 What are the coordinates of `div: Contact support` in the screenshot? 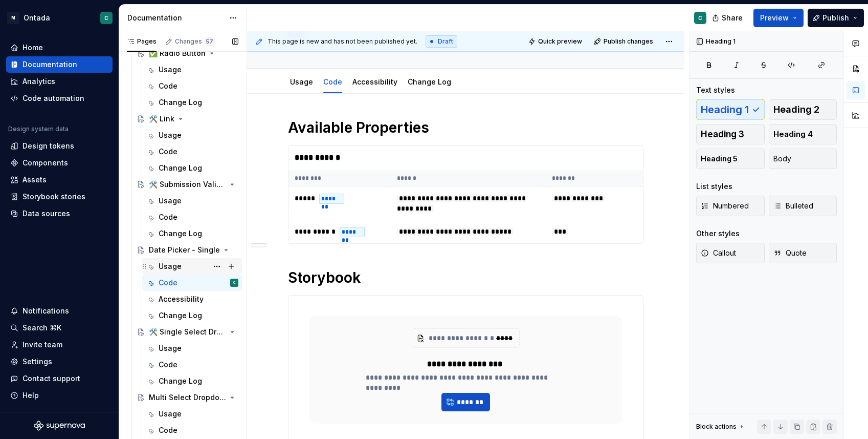 It's located at (51, 378).